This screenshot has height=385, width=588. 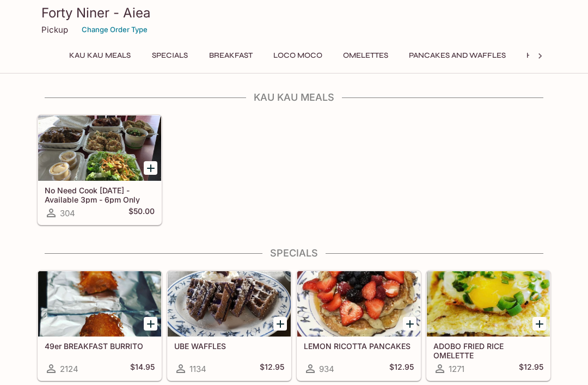 What do you see at coordinates (294, 98) in the screenshot?
I see `h4: Kau Kau Meals` at bounding box center [294, 98].